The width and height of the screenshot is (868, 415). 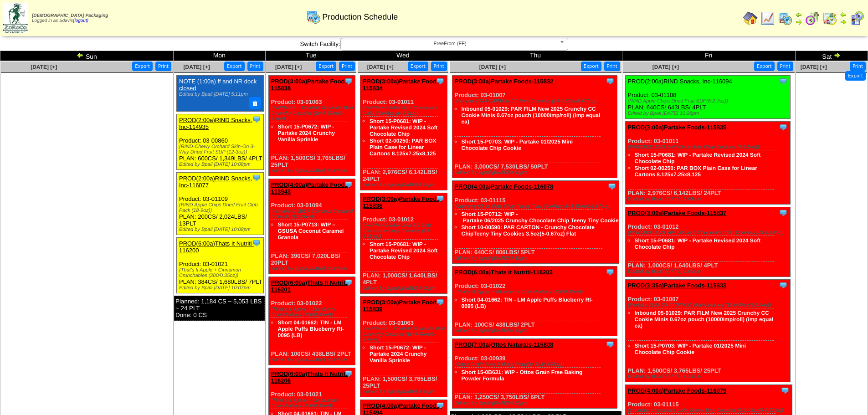 I want to click on img: zoroco-logo-small.webp, so click(x=15, y=18).